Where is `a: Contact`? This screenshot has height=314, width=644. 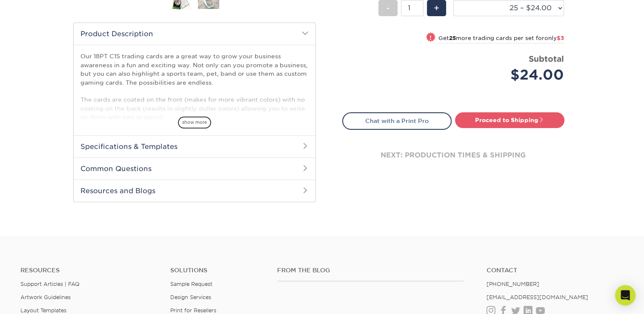 a: Contact is located at coordinates (555, 270).